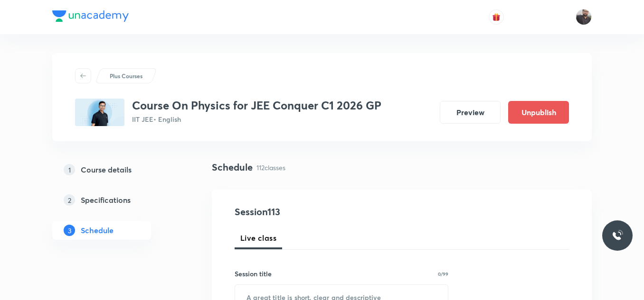  I want to click on h4: Schedule, so click(232, 167).